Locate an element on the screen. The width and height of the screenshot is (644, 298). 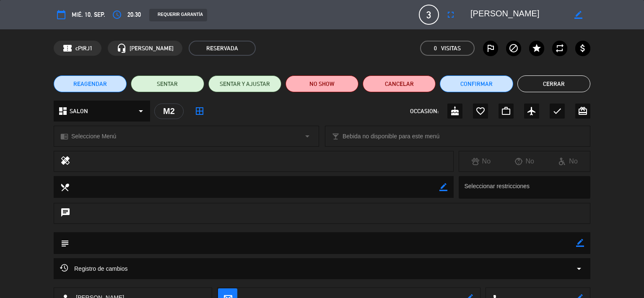
i: outlined_flag is located at coordinates (491, 48).